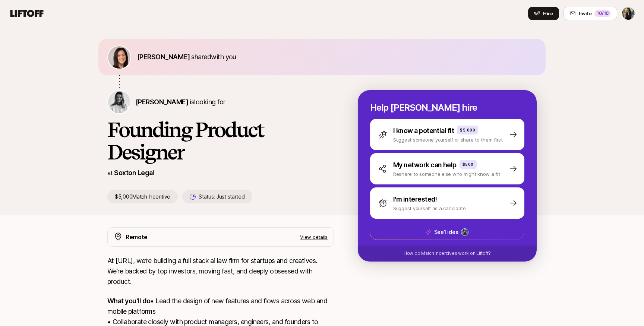 This screenshot has height=326, width=644. What do you see at coordinates (447, 232) in the screenshot?
I see `button: See1 idea` at bounding box center [447, 232].